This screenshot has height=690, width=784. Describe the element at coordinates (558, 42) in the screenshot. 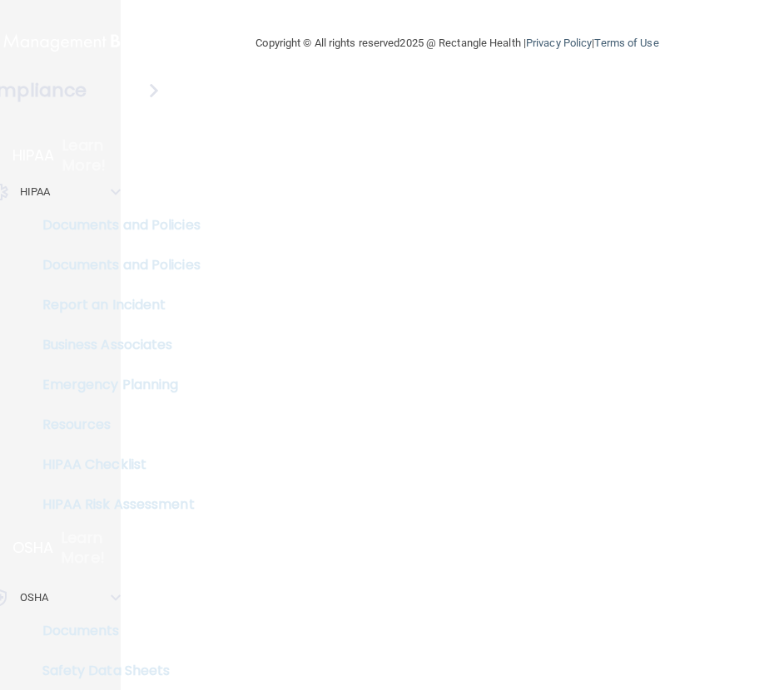

I see `a: Privacy Policy` at that location.